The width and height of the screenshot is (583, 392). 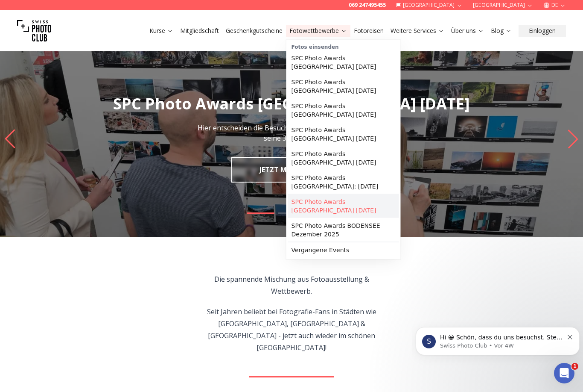 What do you see at coordinates (318, 31) in the screenshot?
I see `button: Fotowettbewerbe` at bounding box center [318, 31].